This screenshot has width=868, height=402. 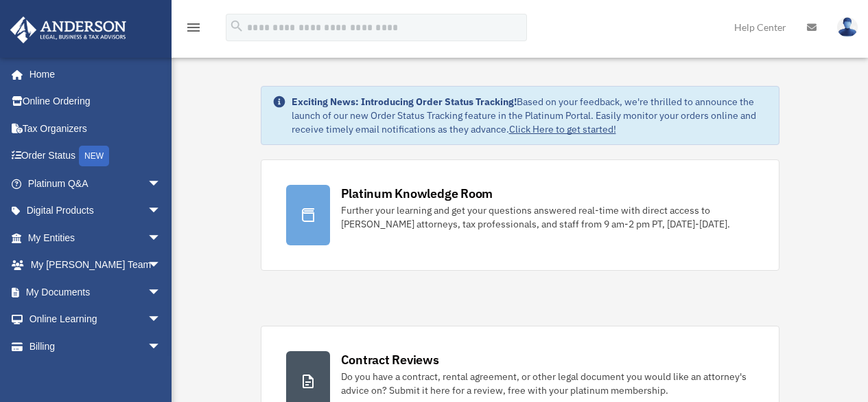 What do you see at coordinates (96, 184) in the screenshot?
I see `a: Platinum Q&Aarrow_drop_down` at bounding box center [96, 184].